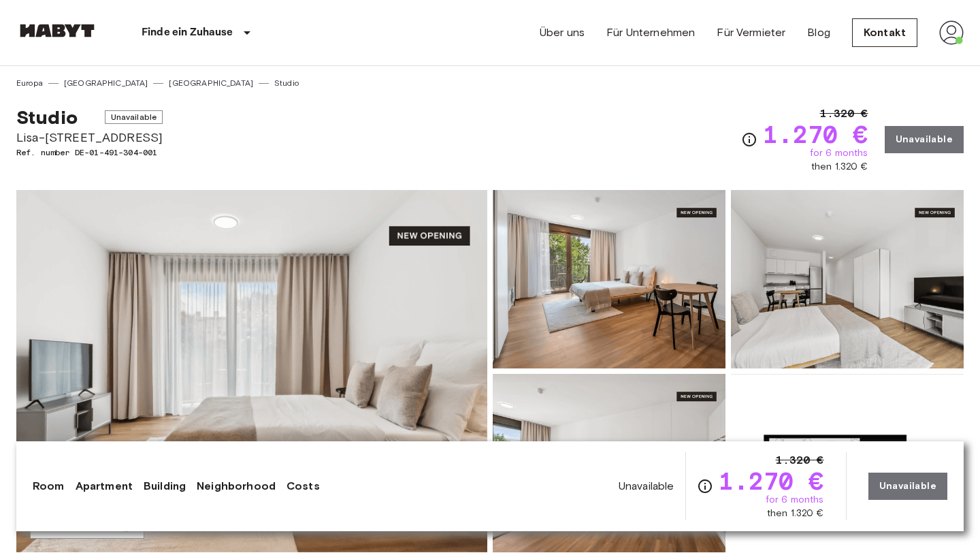 This screenshot has width=980, height=553. I want to click on p: Finde ein Zuhause, so click(187, 33).